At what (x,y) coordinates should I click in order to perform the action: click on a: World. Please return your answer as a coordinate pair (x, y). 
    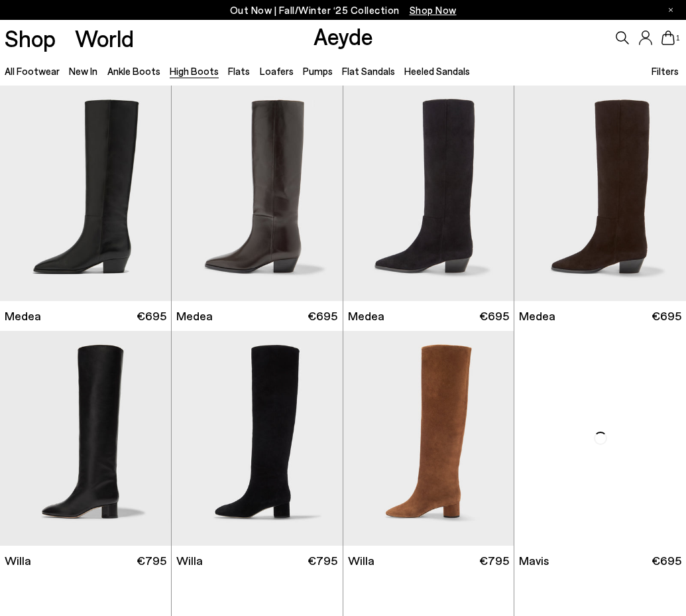
    Looking at the image, I should click on (104, 38).